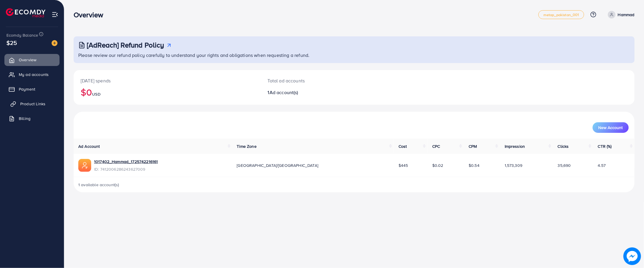 The image size is (644, 268). Describe the element at coordinates (602, 165) in the screenshot. I see `span: 4.57` at that location.